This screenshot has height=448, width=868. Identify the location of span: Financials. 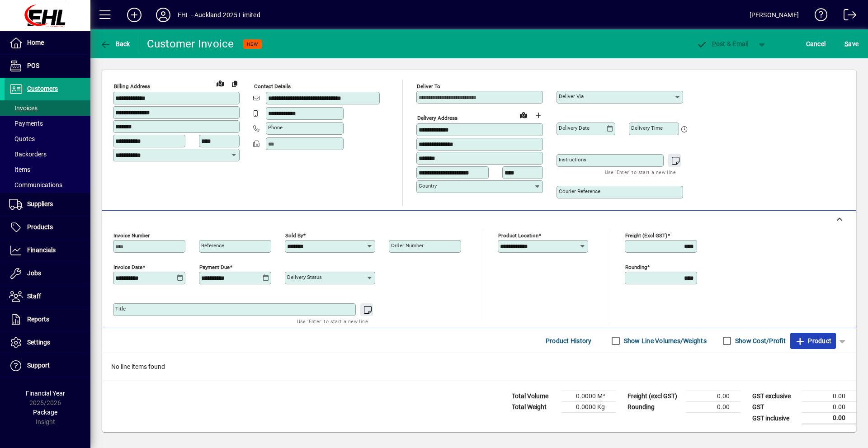
(41, 250).